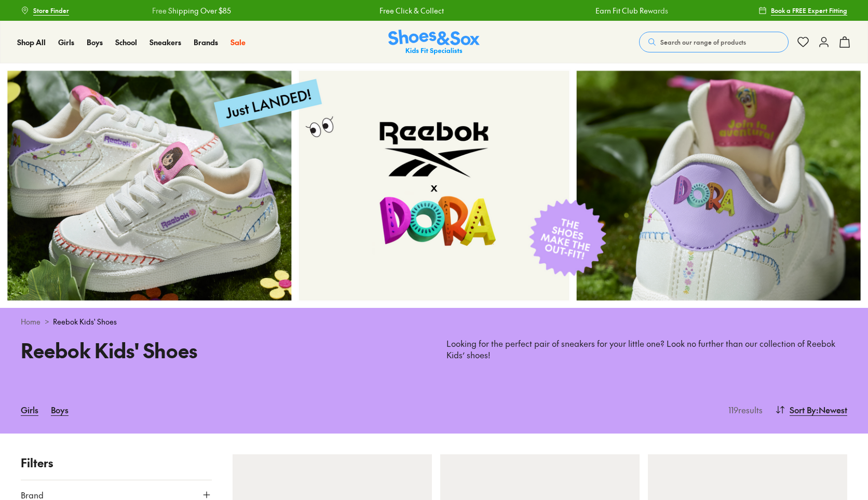  I want to click on span: Sale, so click(238, 42).